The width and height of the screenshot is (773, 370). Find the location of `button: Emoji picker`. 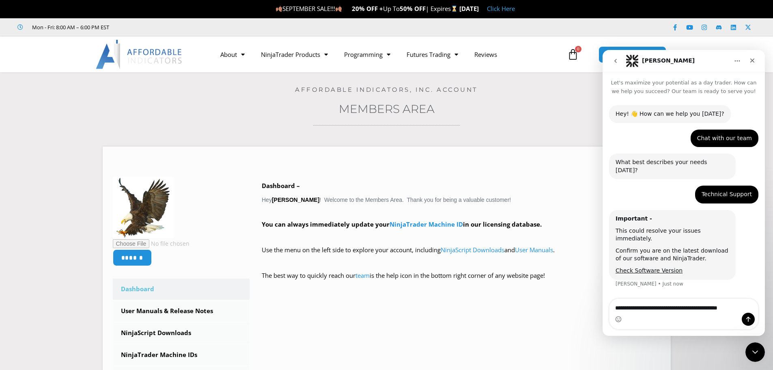

button: Emoji picker is located at coordinates (16, 269).